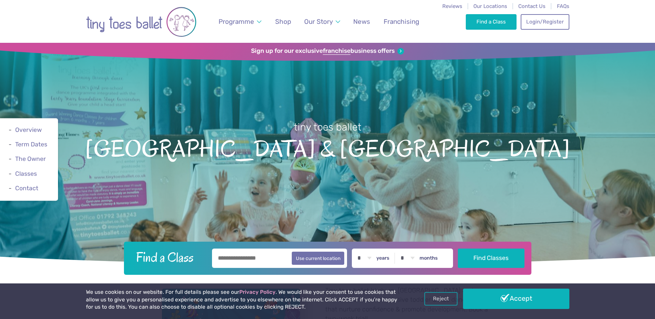 The width and height of the screenshot is (655, 319). Describe the element at coordinates (283, 21) in the screenshot. I see `span: Shop` at that location.